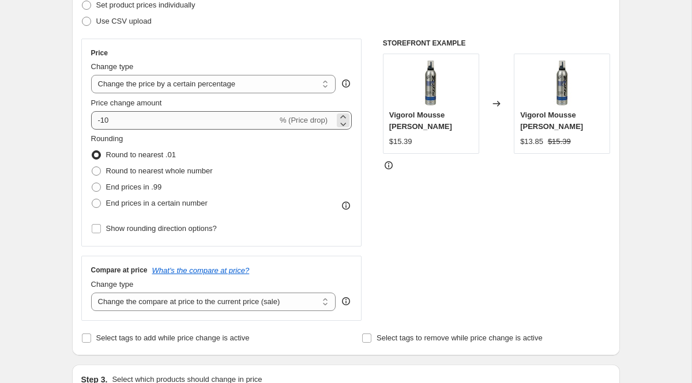 Image resolution: width=692 pixels, height=383 pixels. I want to click on span: % (Price drop), so click(303, 120).